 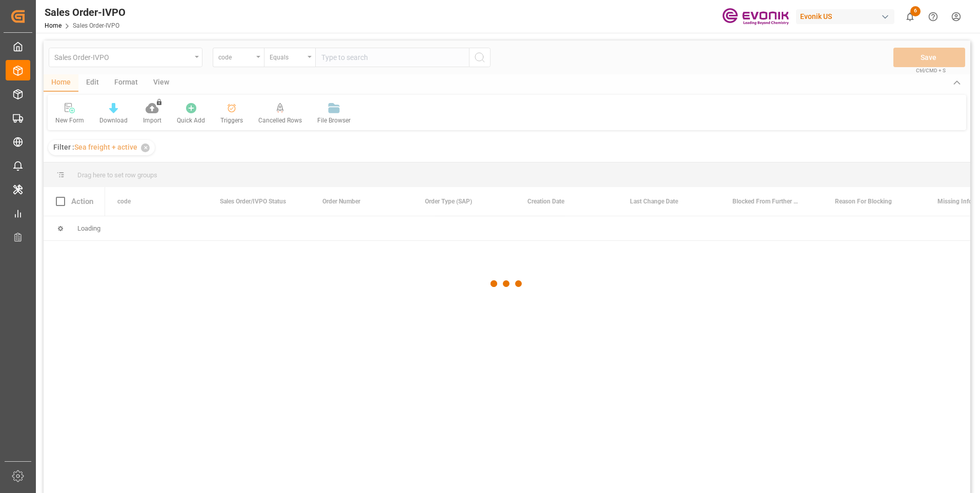 I want to click on div: Sales Order-IVPO, so click(x=85, y=12).